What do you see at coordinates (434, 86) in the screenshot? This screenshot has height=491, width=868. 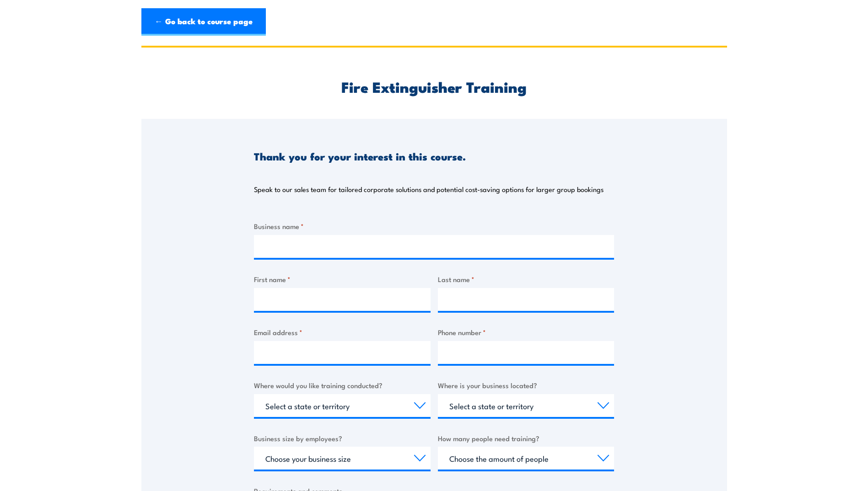 I see `h2: Fire Extinguisher Training` at bounding box center [434, 86].